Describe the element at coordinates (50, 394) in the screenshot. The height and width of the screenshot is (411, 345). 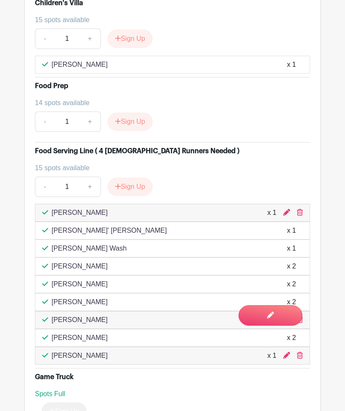
I see `span: Spots Full` at that location.